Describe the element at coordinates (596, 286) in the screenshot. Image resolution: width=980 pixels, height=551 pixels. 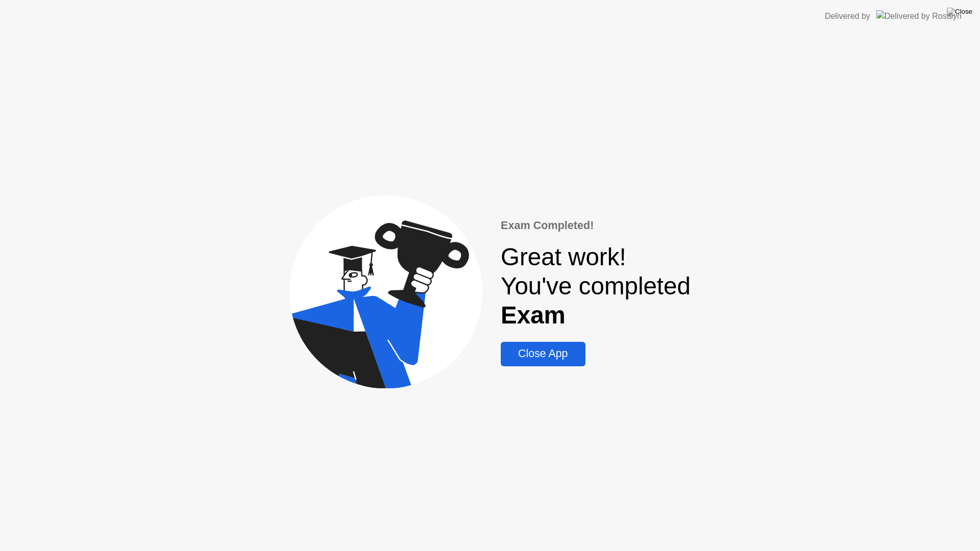
I see `div: Great work! You've completed` at that location.